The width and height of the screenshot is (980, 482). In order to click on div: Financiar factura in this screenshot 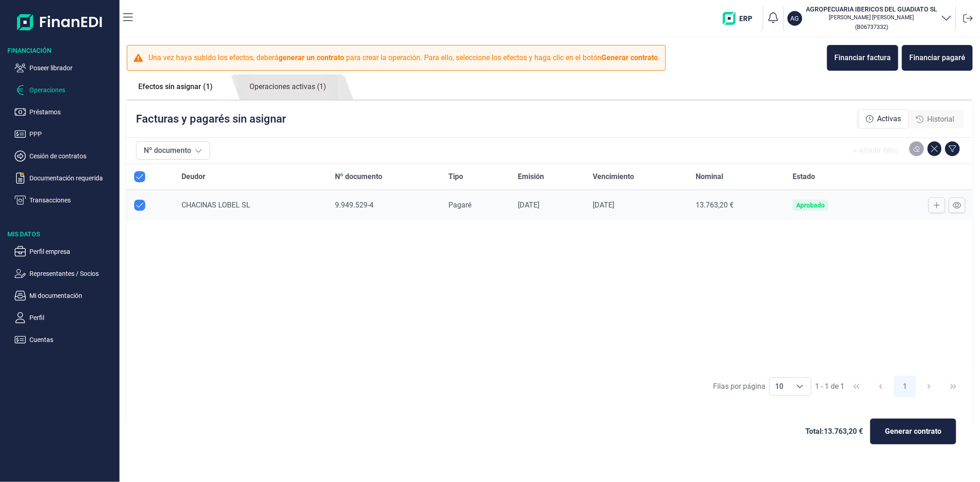, I will do `click(862, 58)`.